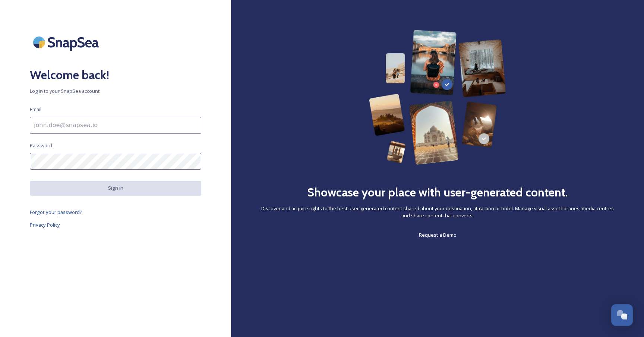 This screenshot has height=337, width=644. I want to click on img: 63b42ca75bacad526042e722_Group%20154-p-800.png, so click(438, 97).